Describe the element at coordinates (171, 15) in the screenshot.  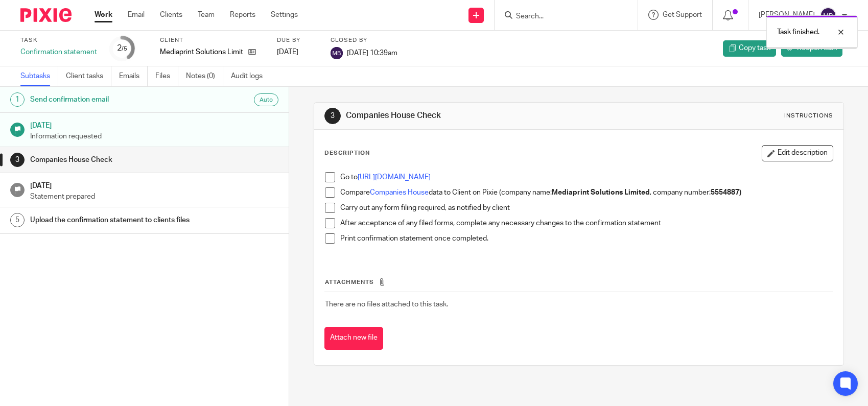
I see `a: Clients` at that location.